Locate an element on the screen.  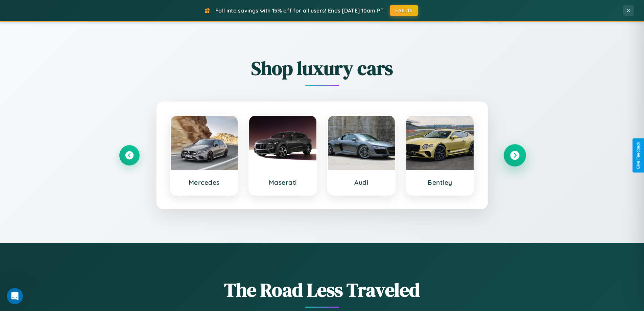
h3: Mercedes is located at coordinates (204, 182).